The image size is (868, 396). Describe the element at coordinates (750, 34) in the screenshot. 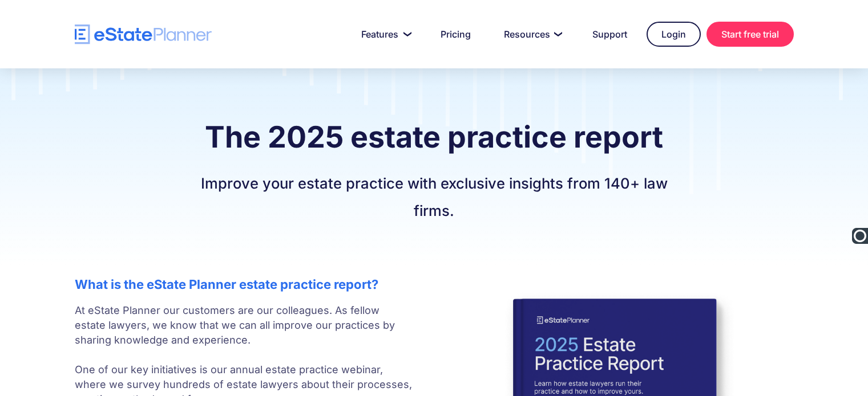

I see `a: Start free trial` at that location.